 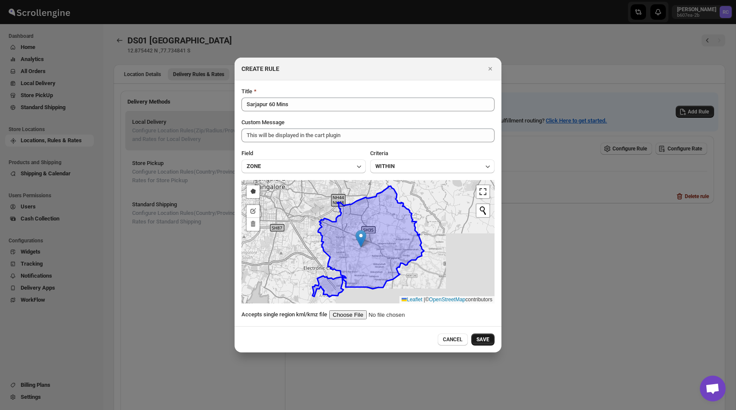 I want to click on input: Put your Zone/Location/Area Name, eg. Zone 1, Zone 2 etc., so click(x=368, y=105).